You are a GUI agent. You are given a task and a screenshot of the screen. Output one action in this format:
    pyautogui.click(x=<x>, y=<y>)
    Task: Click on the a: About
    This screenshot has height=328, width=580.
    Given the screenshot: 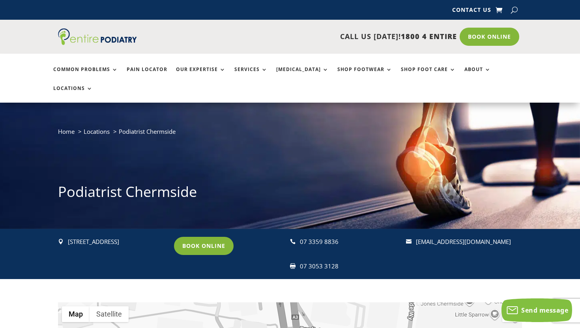 What is the action you would take?
    pyautogui.click(x=478, y=75)
    